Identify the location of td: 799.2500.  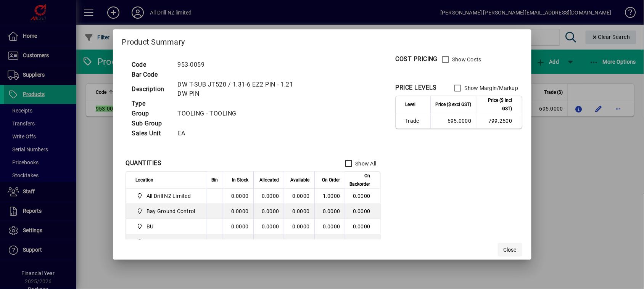
(499, 121).